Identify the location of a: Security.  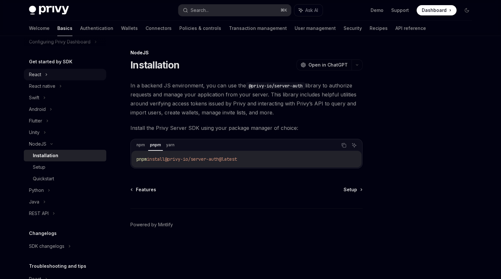
(352, 28).